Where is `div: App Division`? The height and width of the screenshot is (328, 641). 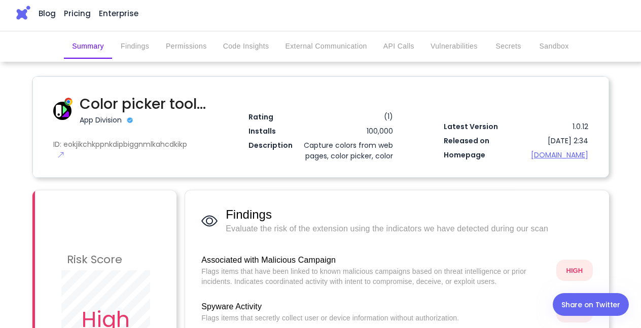 div: App Division is located at coordinates (100, 120).